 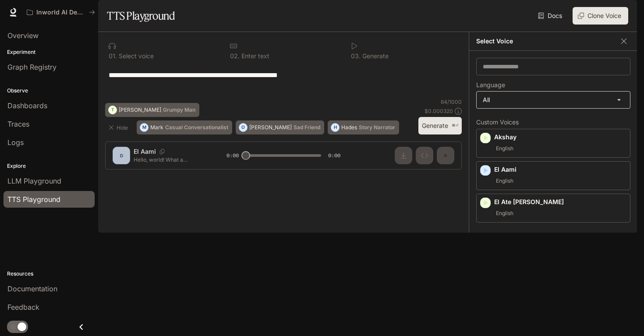 What do you see at coordinates (551, 16) in the screenshot?
I see `a: Docs` at bounding box center [551, 16].